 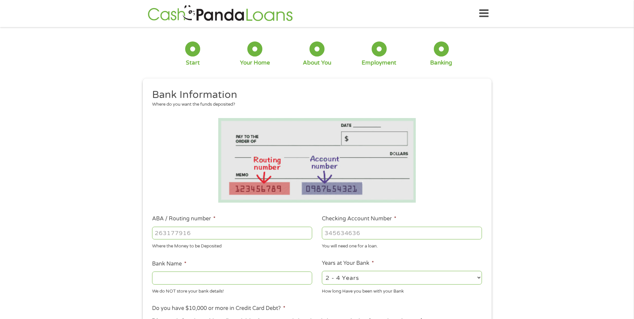 I want to click on div: You will need one for a loan., so click(x=401, y=245).